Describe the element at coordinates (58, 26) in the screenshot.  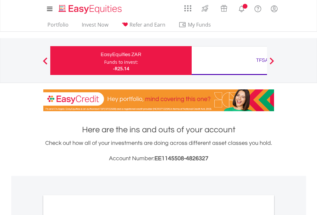
I see `a: Portfolio` at that location.